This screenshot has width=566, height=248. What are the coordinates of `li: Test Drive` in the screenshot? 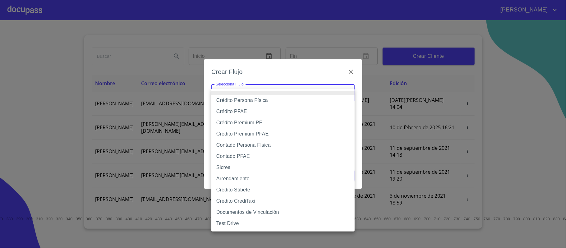 It's located at (283, 223).